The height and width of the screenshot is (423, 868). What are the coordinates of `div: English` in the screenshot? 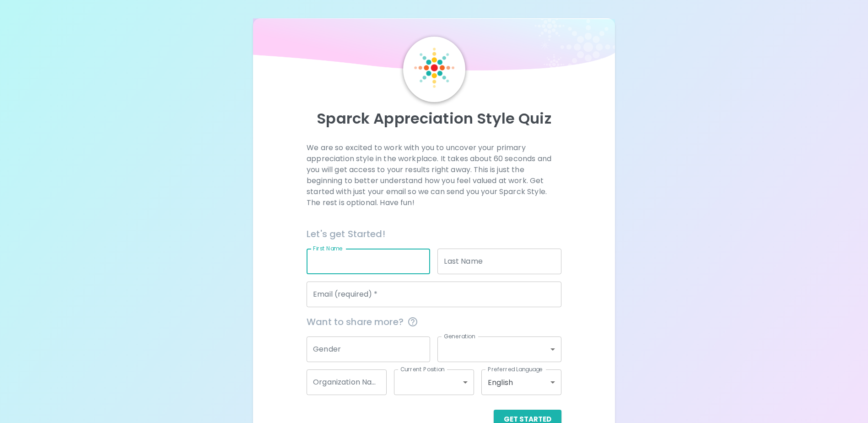 It's located at (521, 383).